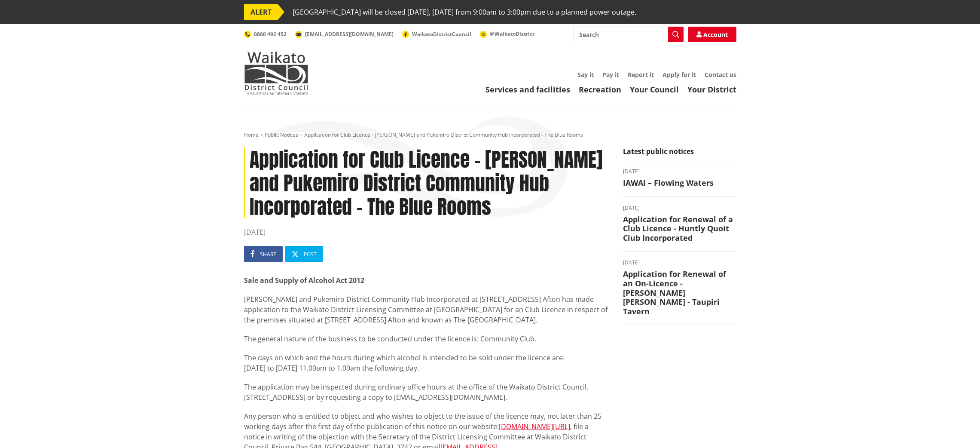  I want to click on a: Recreation, so click(599, 89).